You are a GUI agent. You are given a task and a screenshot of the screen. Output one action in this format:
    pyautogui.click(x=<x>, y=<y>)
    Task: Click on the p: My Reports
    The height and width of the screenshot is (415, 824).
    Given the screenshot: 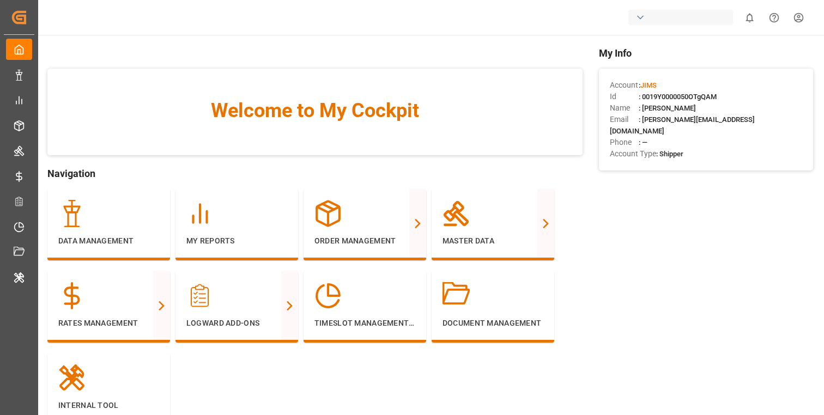 What is the action you would take?
    pyautogui.click(x=236, y=241)
    